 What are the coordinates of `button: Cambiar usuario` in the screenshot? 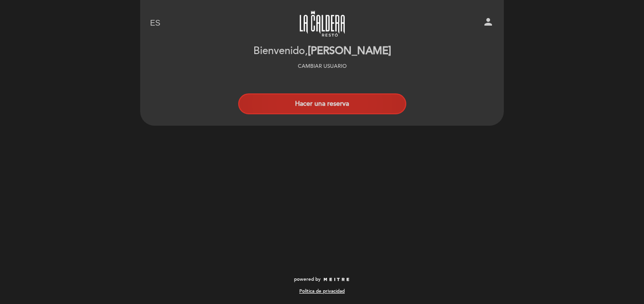 It's located at (322, 66).